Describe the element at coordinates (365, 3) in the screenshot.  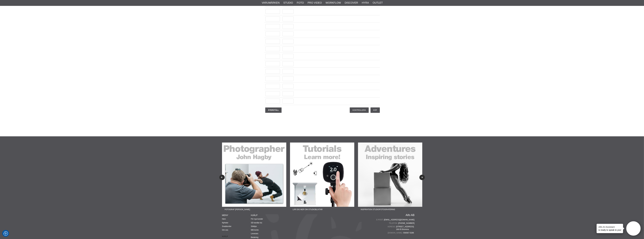
I see `a: Hyra` at that location.